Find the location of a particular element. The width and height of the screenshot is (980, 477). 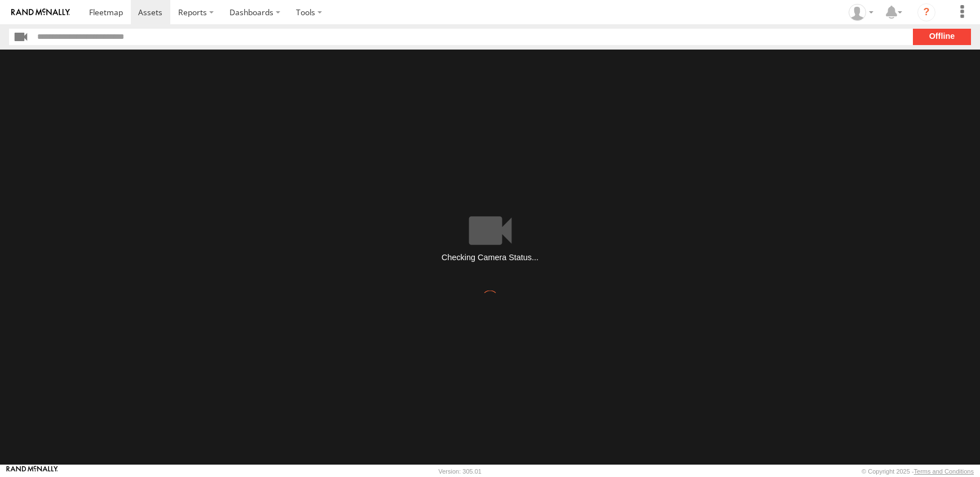

a: Terms and Conditions is located at coordinates (944, 471).